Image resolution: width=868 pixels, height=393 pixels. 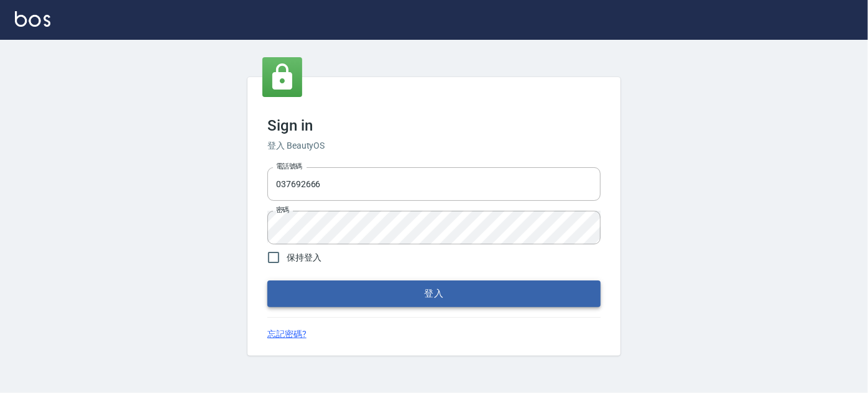 What do you see at coordinates (33, 19) in the screenshot?
I see `img: Logo` at bounding box center [33, 19].